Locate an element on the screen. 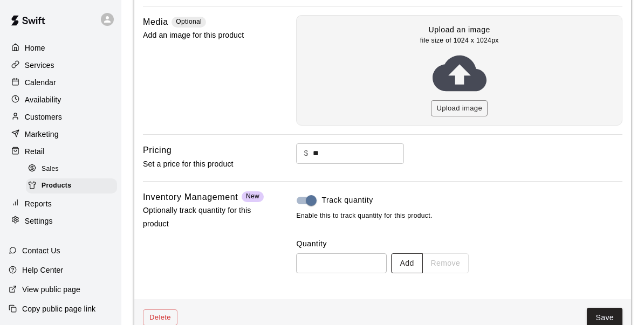 The image size is (644, 325). p: Reports is located at coordinates (38, 204).